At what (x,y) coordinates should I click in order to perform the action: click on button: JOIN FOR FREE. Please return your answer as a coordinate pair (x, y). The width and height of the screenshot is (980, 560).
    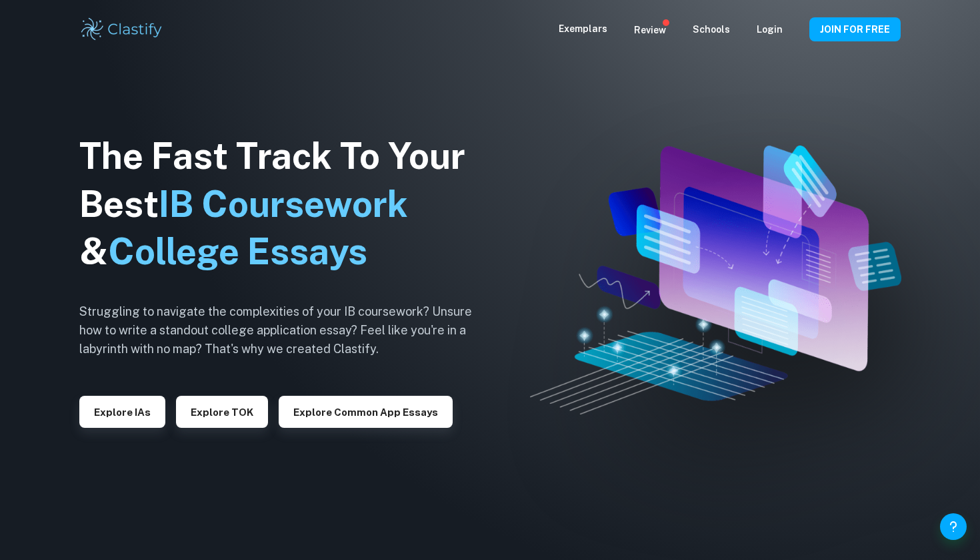
    Looking at the image, I should click on (855, 29).